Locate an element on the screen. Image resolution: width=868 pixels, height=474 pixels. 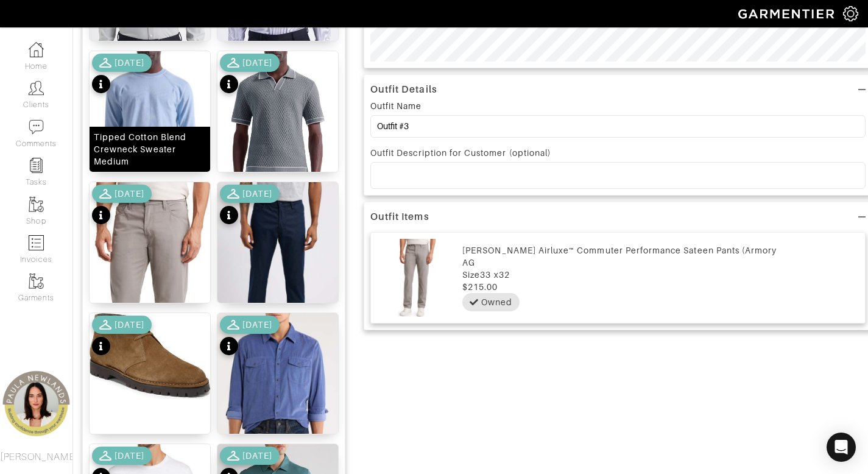
img: garmentier-logo-header-white-b43fb05a5012e4ada735d5af1a66efaba907eab6374d6393d1fbf88cb4ef424d.png is located at coordinates (787, 14).